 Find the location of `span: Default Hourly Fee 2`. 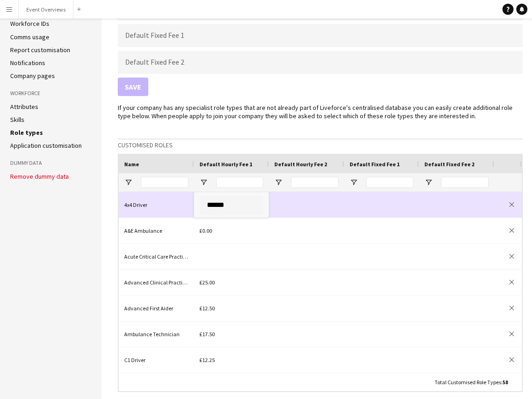

span: Default Hourly Fee 2 is located at coordinates (300, 164).